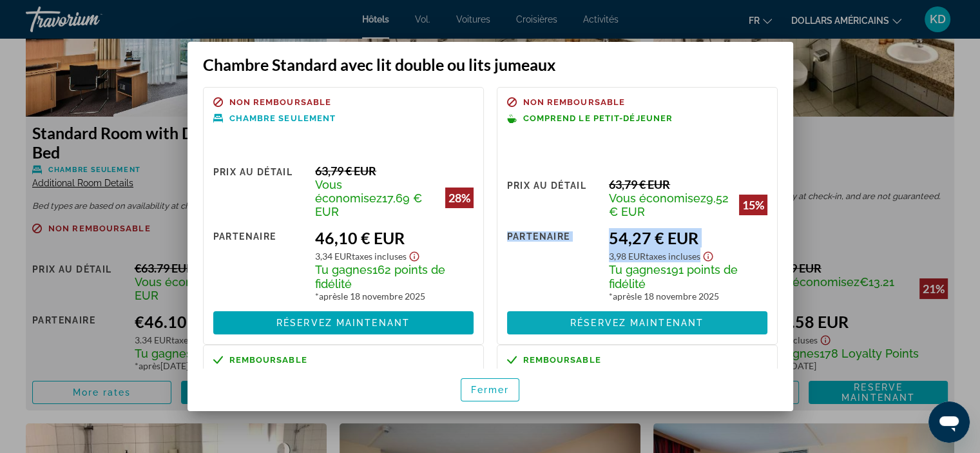  What do you see at coordinates (598, 118) in the screenshot?
I see `font: Comprend le petit-déjeuner` at bounding box center [598, 118].